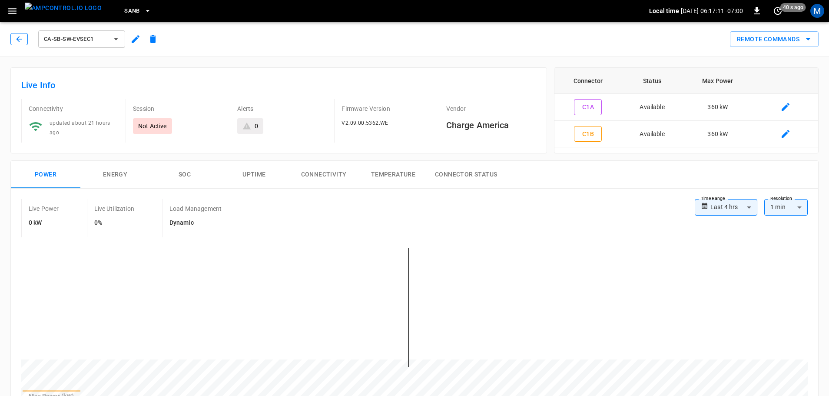 This screenshot has height=396, width=829. I want to click on p: Live Utilization, so click(114, 209).